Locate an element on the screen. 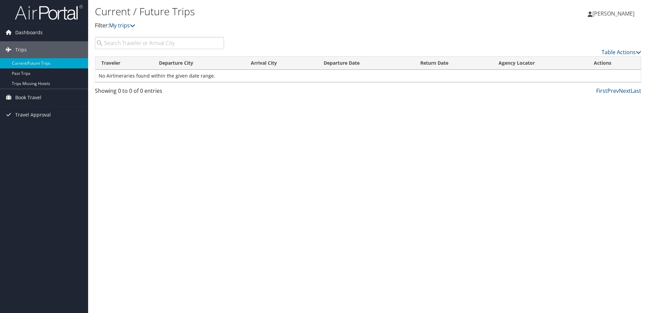 The height and width of the screenshot is (313, 648). span: Dashboards is located at coordinates (29, 33).